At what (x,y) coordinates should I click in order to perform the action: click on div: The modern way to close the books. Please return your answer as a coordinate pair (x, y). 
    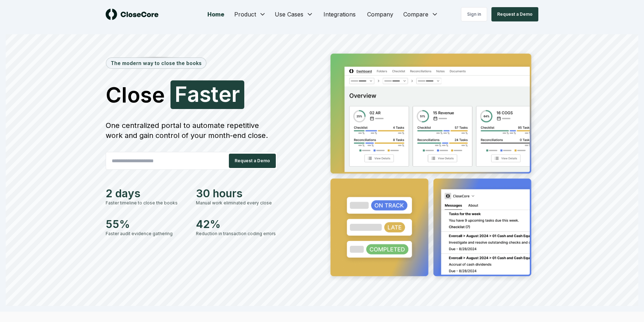
    Looking at the image, I should click on (156, 63).